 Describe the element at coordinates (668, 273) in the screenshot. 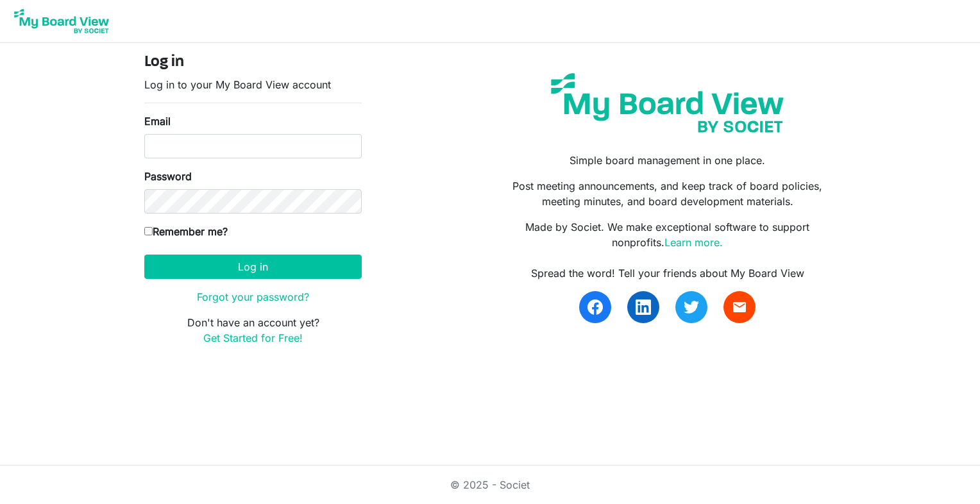

I see `div: Spread the word! Tell your friends about My Board View` at that location.